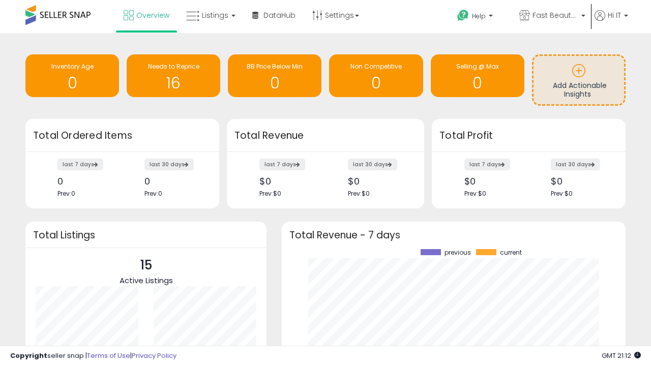  Describe the element at coordinates (173, 66) in the screenshot. I see `span: Needs to Reprice` at that location.